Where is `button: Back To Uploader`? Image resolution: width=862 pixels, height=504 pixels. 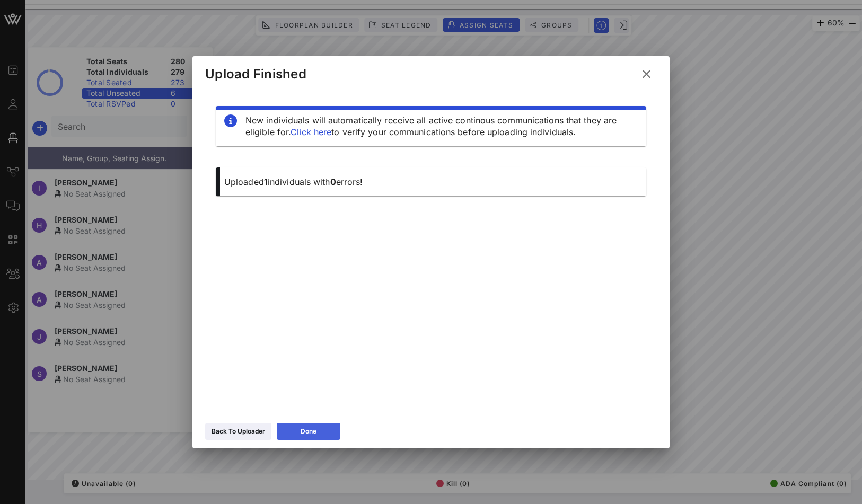 button: Back To Uploader is located at coordinates (238, 431).